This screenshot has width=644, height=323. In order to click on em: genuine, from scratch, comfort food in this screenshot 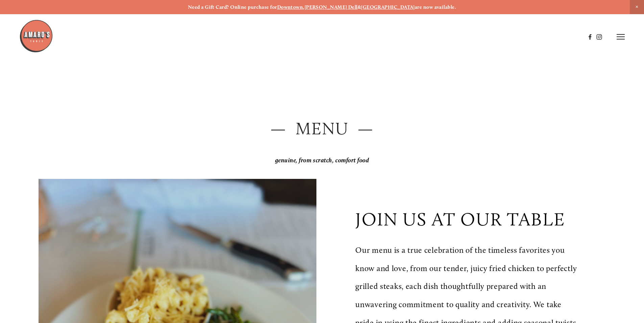, I will do `click(322, 160)`.